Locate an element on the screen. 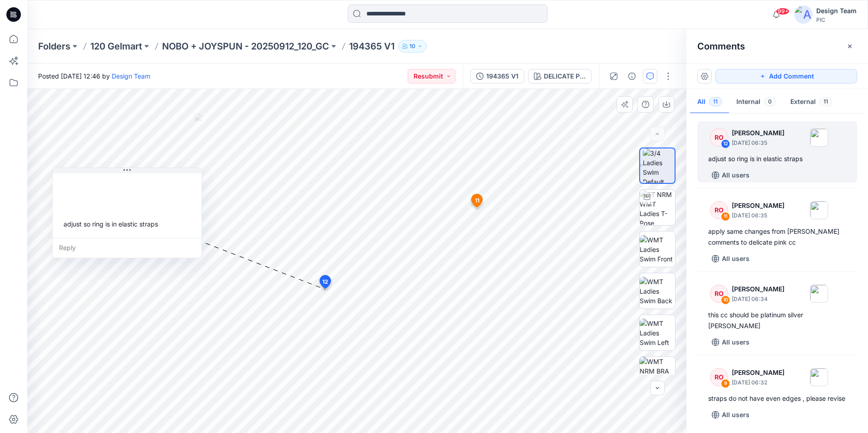 Image resolution: width=868 pixels, height=433 pixels. p: Folders is located at coordinates (54, 46).